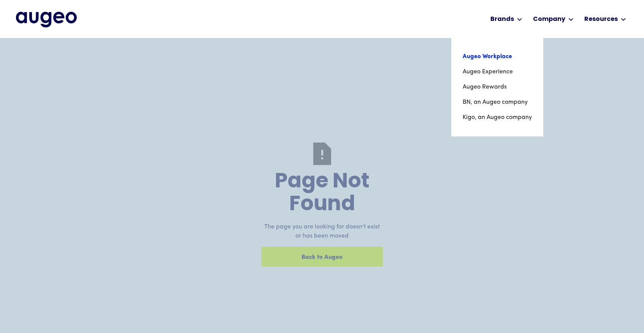  I want to click on a: Kigo, an Augeo company, so click(497, 117).